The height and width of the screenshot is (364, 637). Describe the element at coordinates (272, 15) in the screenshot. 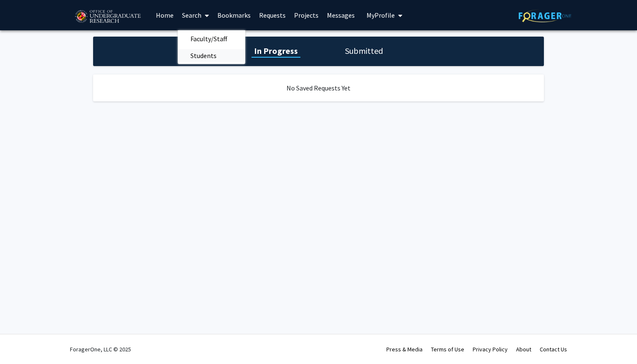

I see `a: Requests` at that location.